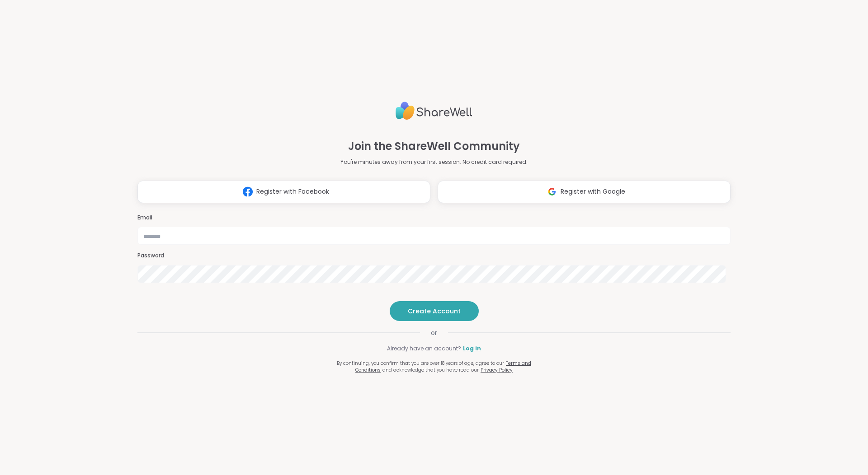  Describe the element at coordinates (496, 370) in the screenshot. I see `a: Privacy Policy` at that location.